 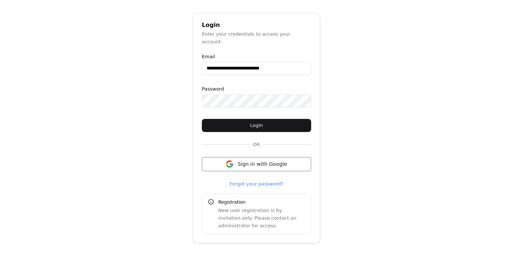 What do you see at coordinates (256, 38) in the screenshot?
I see `div: Enter your credentials to access your account.` at bounding box center [256, 38].